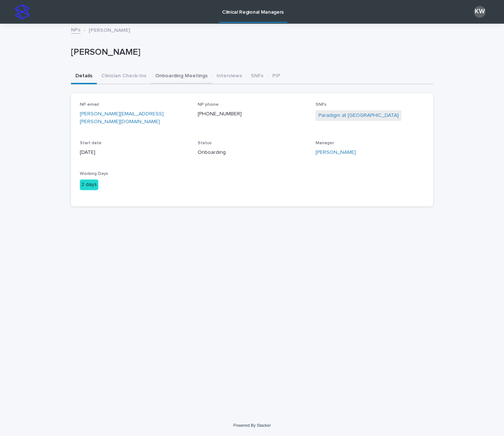 The width and height of the screenshot is (504, 436). Describe the element at coordinates (124, 76) in the screenshot. I see `button: Clinician Check-Ins` at that location.